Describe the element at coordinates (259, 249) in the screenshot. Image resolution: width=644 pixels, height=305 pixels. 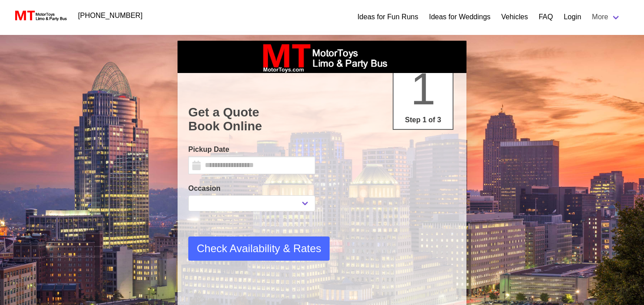
I see `span: Check Availability & Rates` at that location.